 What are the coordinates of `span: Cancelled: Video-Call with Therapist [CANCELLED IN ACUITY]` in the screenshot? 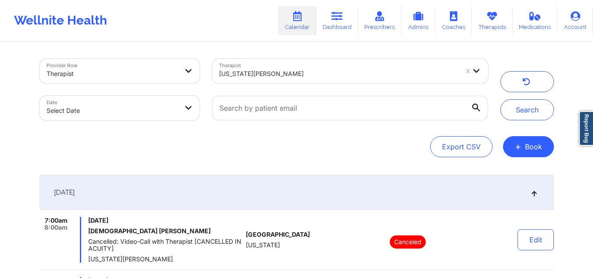 It's located at (165, 245).